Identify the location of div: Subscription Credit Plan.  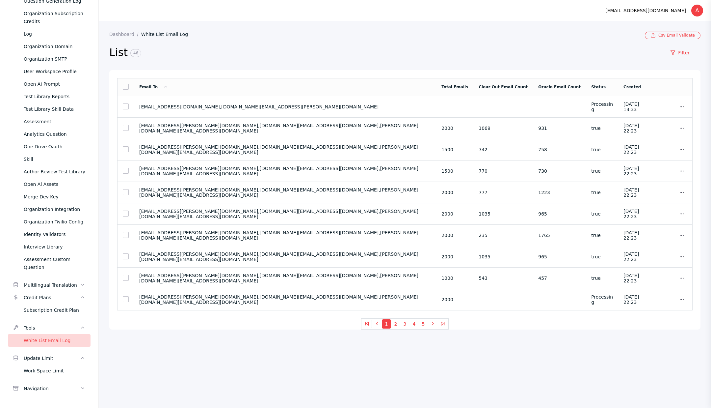
(54, 310).